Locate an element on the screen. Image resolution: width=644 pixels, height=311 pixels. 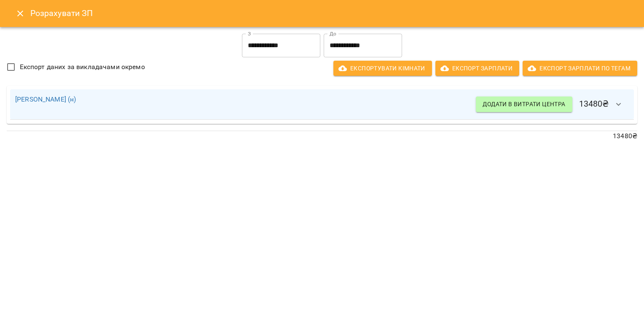
h6: 13480 ₴ is located at coordinates (553, 105).